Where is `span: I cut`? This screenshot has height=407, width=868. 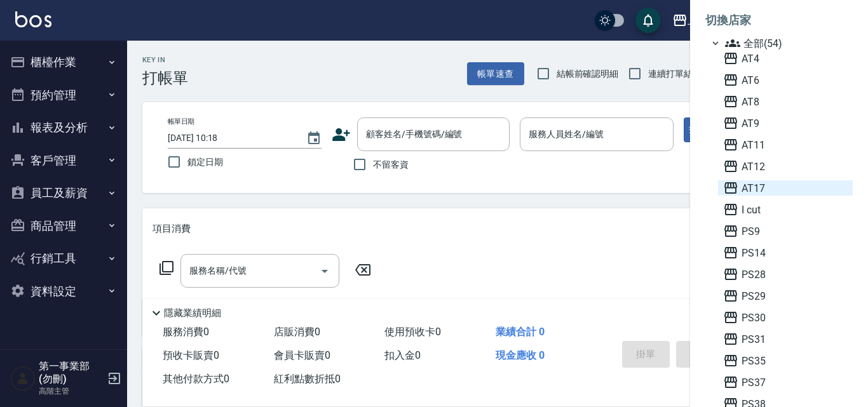 span: I cut is located at coordinates (785, 210).